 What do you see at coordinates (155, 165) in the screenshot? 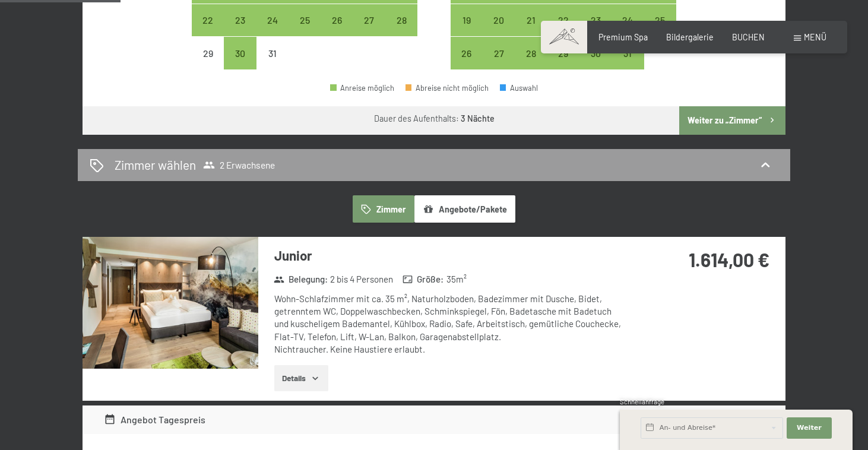
I see `h2: Zimmer wählen` at bounding box center [155, 165].